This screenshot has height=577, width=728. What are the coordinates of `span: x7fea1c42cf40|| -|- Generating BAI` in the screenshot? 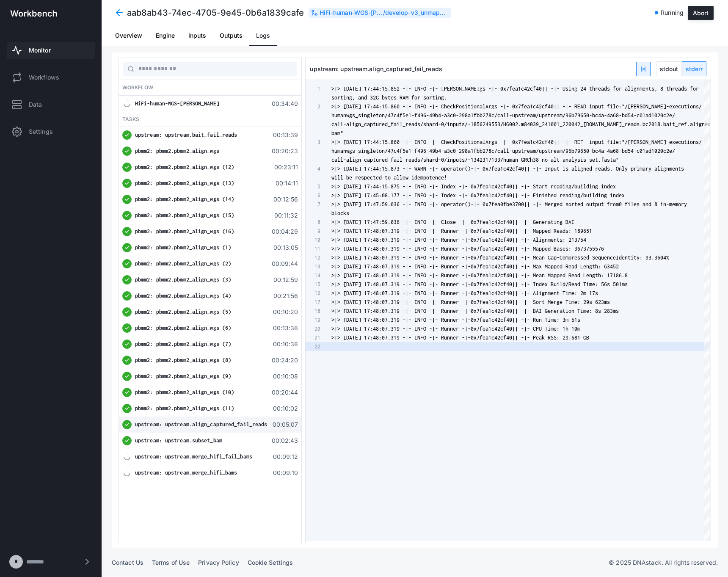 It's located at (524, 222).